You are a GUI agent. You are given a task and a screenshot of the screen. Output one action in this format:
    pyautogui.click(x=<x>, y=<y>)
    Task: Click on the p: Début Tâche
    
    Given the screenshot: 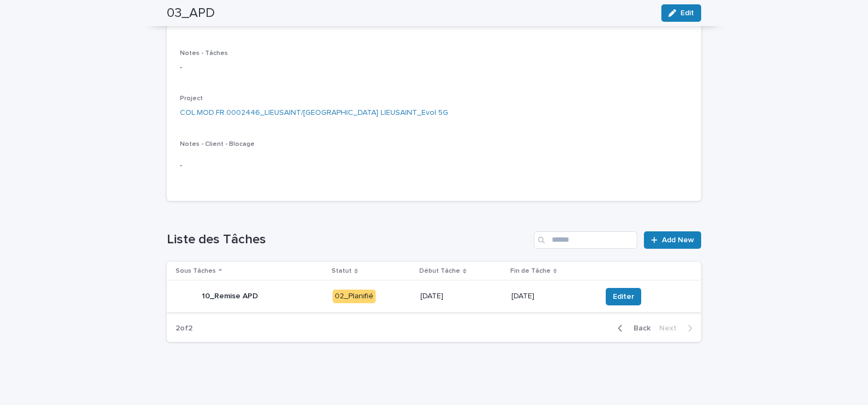 What is the action you would take?
    pyautogui.click(x=439, y=271)
    